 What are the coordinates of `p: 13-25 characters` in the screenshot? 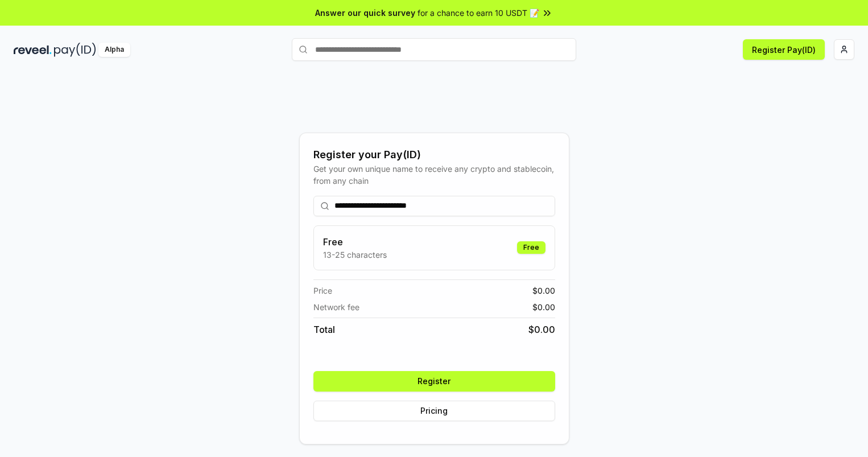 It's located at (355, 255).